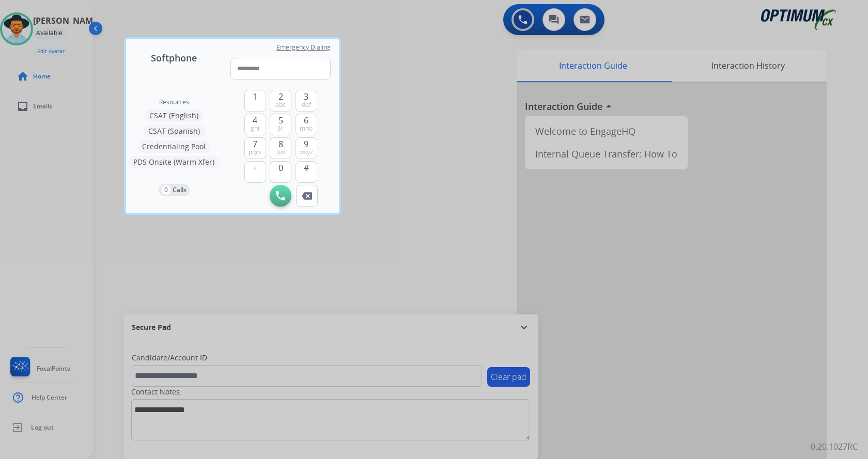 The width and height of the screenshot is (868, 459). I want to click on span: 4, so click(254, 120).